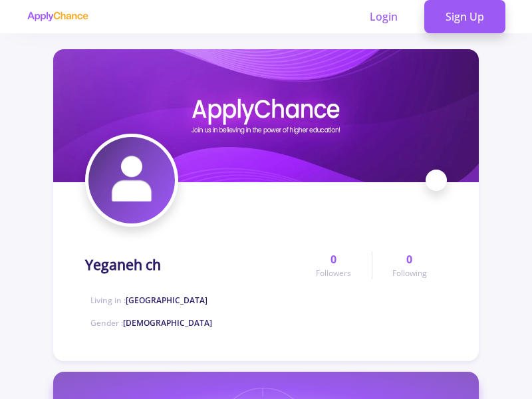 Image resolution: width=532 pixels, height=399 pixels. I want to click on span: Gender :, so click(151, 322).